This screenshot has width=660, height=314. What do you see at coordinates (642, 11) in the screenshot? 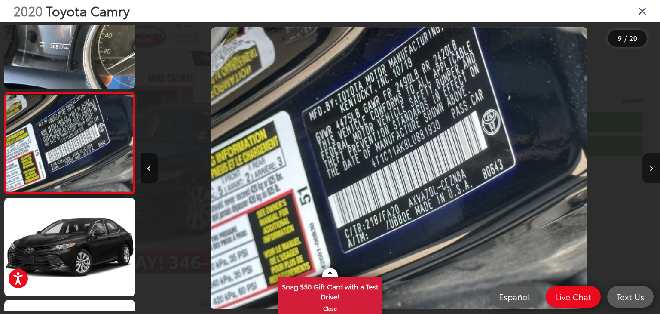
I see `i: Close gallery` at bounding box center [642, 11].